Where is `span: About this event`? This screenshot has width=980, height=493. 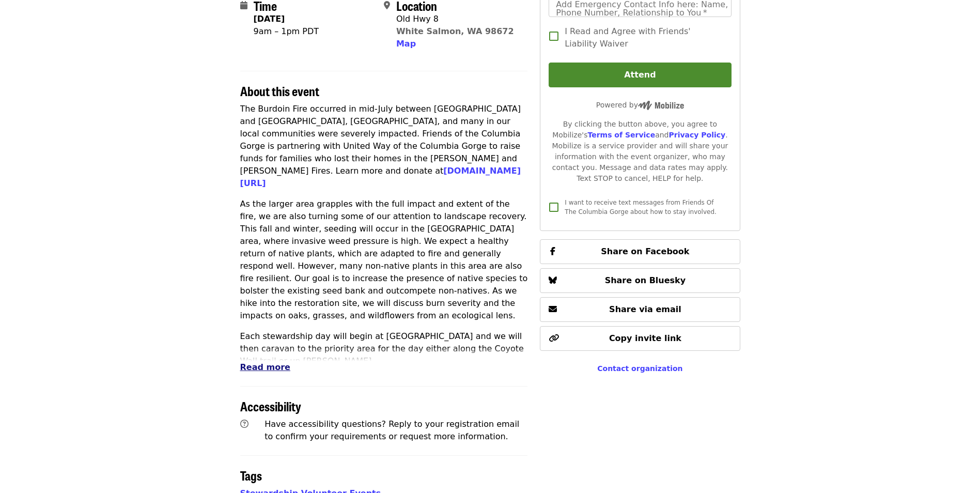 span: About this event is located at coordinates (279, 91).